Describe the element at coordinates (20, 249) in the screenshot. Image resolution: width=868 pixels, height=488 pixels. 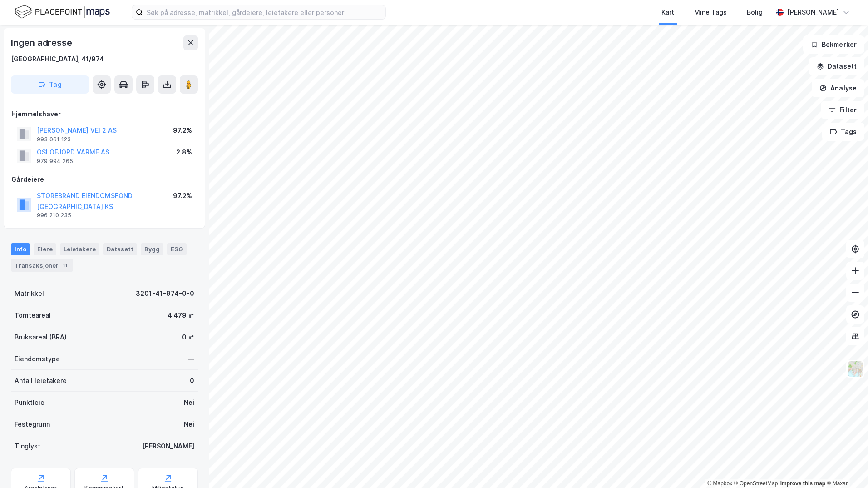
I see `div: Info` at that location.